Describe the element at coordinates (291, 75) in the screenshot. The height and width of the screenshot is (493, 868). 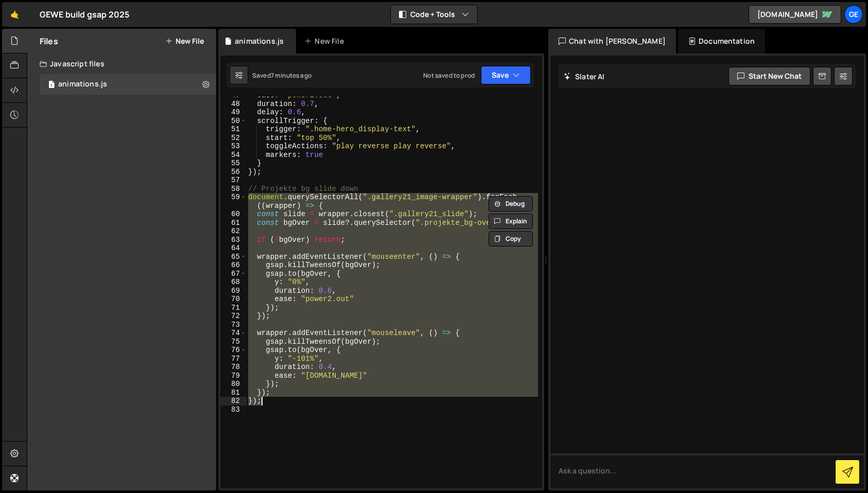
I see `div: 7 minutes ago` at that location.